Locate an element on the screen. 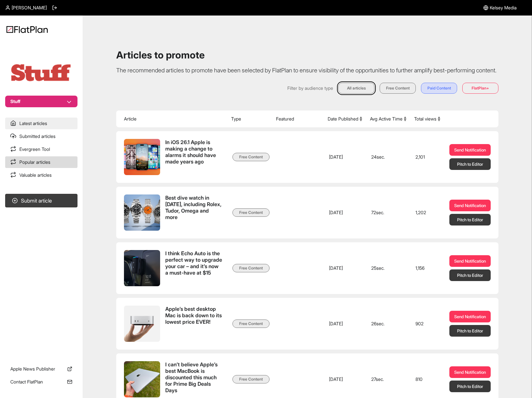 The width and height of the screenshot is (532, 398). a: Apple’s best desktop Mac is back down to its lowest price EVER! is located at coordinates (173, 324).